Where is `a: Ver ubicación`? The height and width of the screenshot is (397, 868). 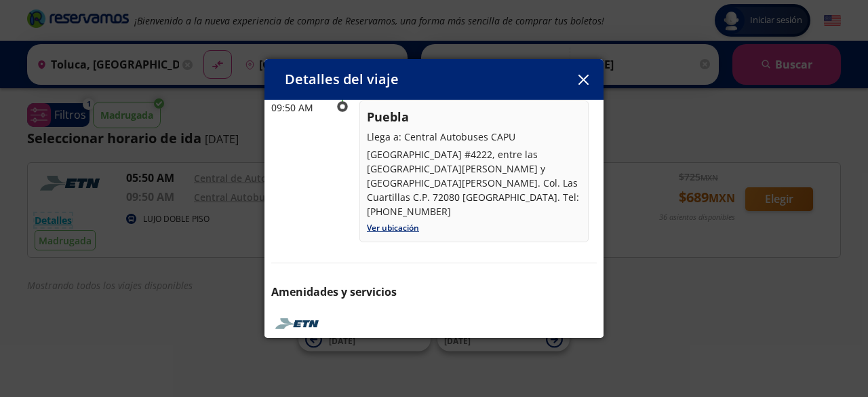
a: Ver ubicación is located at coordinates (393, 227).